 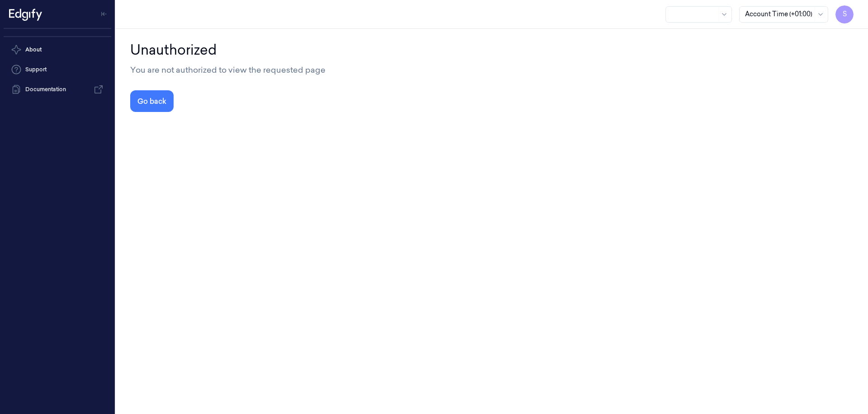 What do you see at coordinates (492, 69) in the screenshot?
I see `div: You are not authorized to view the requested page` at bounding box center [492, 69].